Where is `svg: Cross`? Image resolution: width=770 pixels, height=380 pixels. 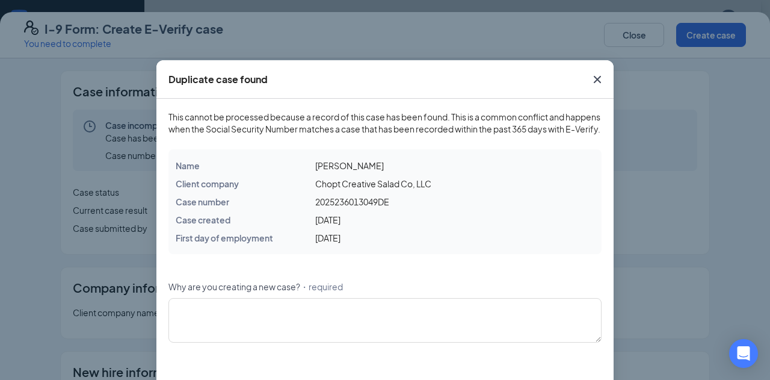
svg: Cross is located at coordinates (597, 79).